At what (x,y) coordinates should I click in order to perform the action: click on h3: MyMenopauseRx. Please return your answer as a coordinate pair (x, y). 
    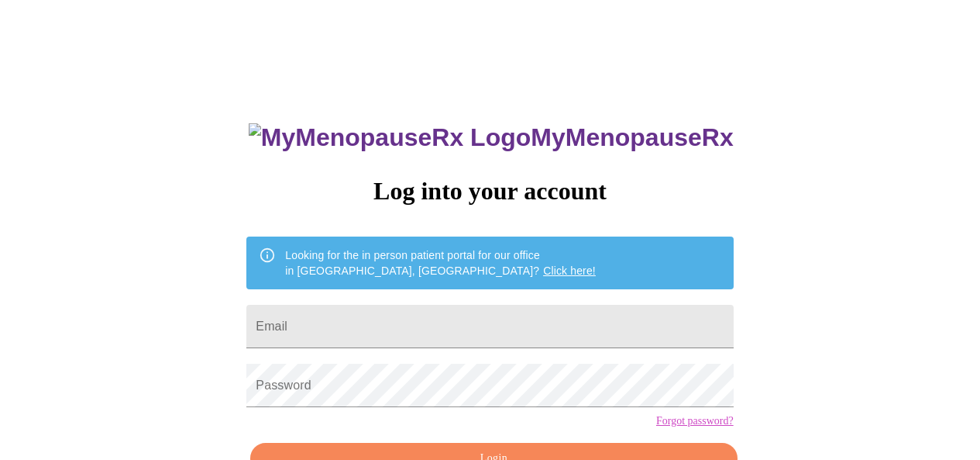
    Looking at the image, I should click on (491, 137).